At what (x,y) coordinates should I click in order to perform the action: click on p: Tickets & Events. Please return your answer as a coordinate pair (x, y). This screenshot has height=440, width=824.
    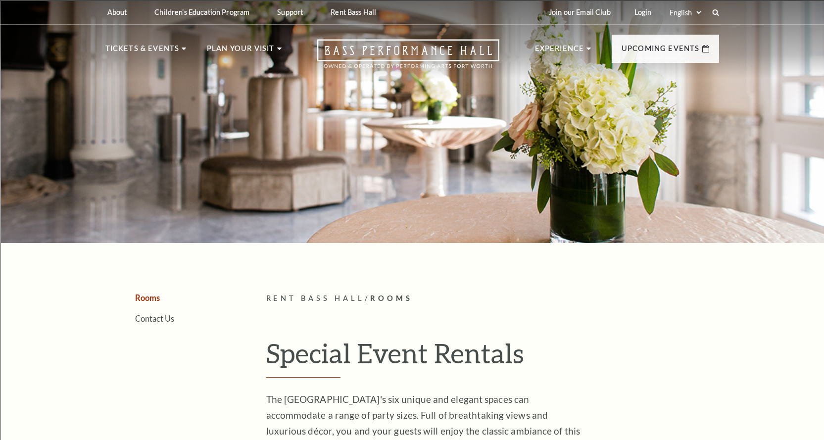
    Looking at the image, I should click on (142, 51).